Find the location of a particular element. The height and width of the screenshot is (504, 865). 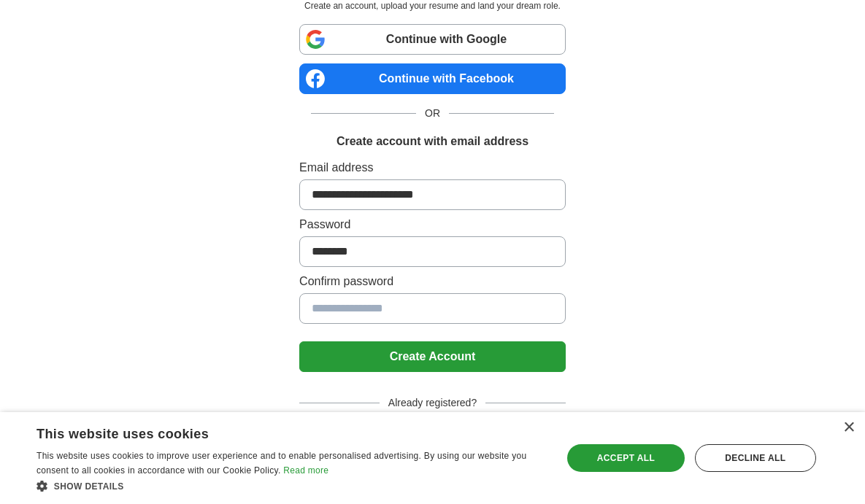

label: Password is located at coordinates (432, 225).